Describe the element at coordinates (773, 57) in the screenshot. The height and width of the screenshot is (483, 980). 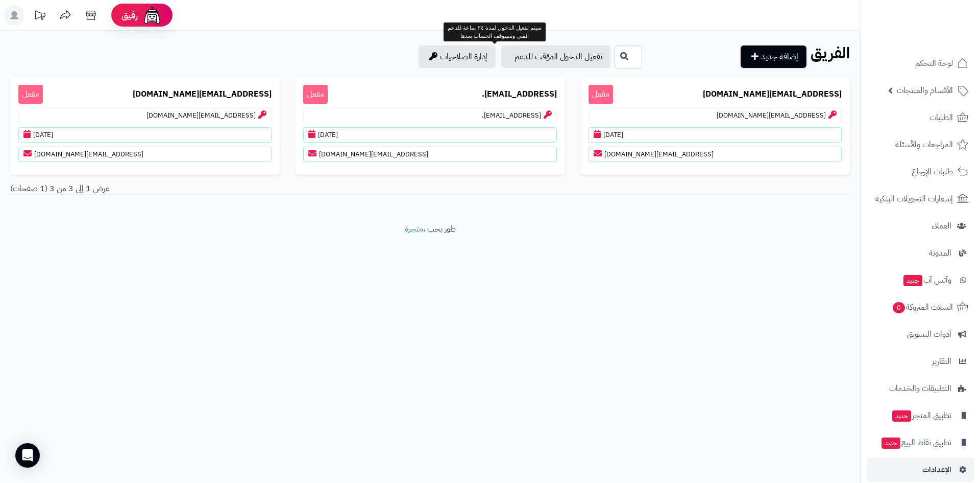
I see `a: إضافة جديد` at that location.